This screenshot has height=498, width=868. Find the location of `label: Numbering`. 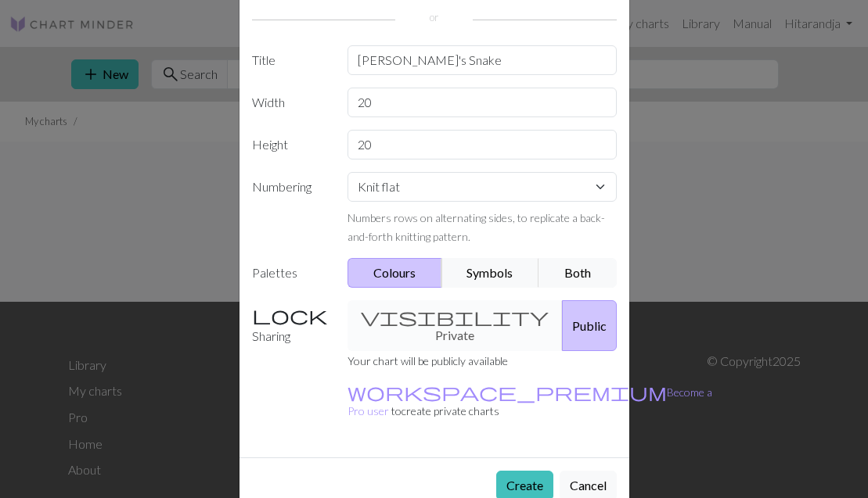

label: Numbering is located at coordinates (291, 209).